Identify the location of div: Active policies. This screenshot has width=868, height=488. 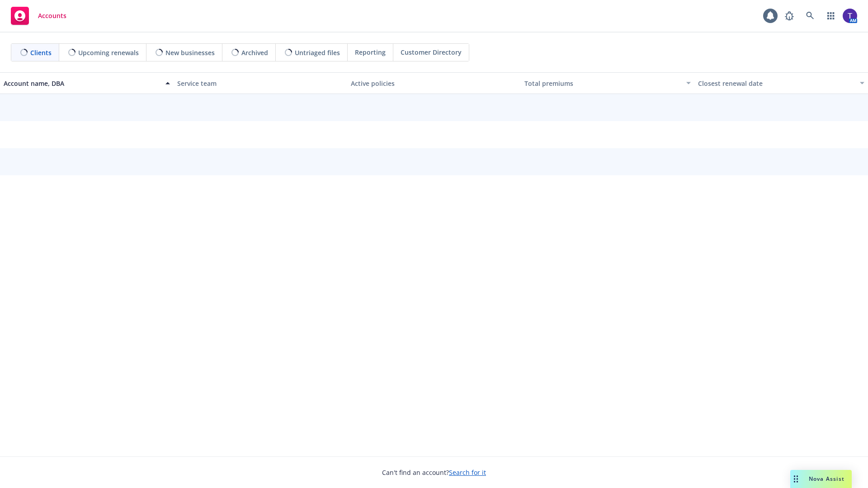
(434, 84).